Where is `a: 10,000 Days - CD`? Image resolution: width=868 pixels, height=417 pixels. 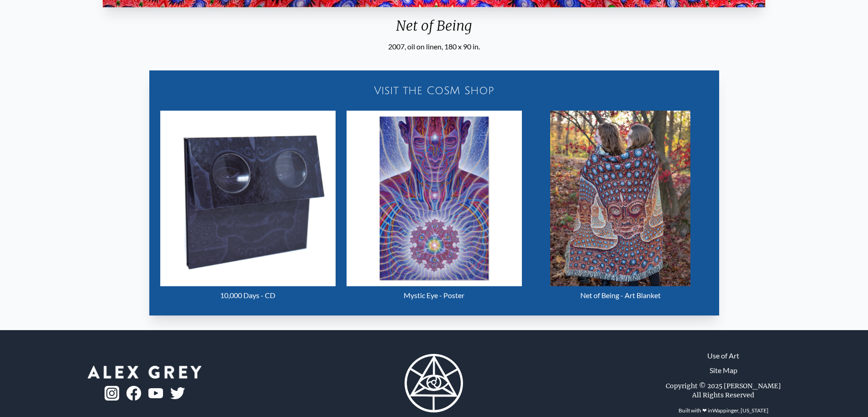 a: 10,000 Days - CD is located at coordinates (248, 207).